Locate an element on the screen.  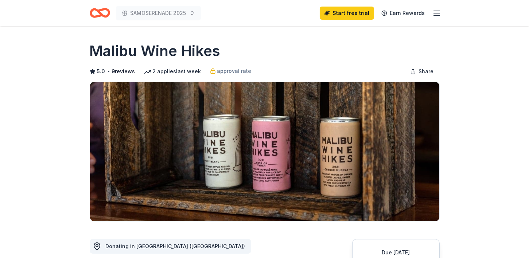
h1: Malibu Wine Hikes is located at coordinates (155, 51).